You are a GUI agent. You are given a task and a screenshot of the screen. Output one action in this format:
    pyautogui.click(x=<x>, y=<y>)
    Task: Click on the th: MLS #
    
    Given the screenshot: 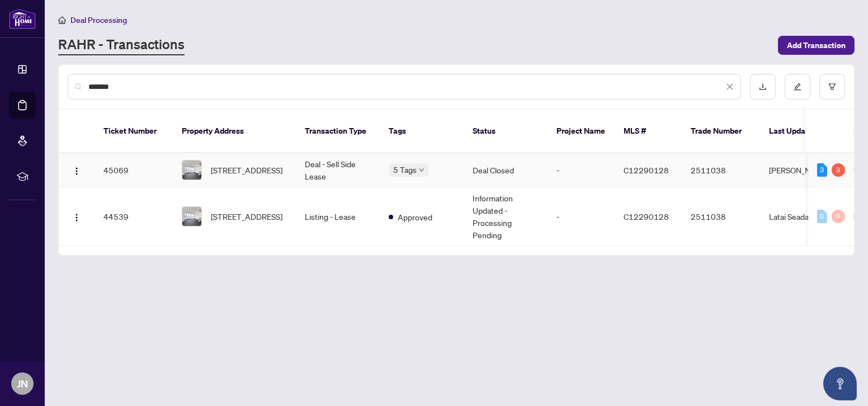 What is the action you would take?
    pyautogui.click(x=648, y=131)
    